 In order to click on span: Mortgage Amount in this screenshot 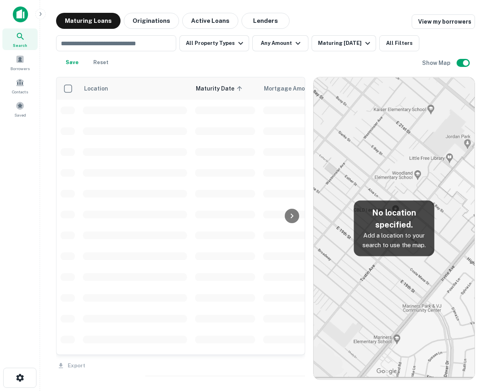, I will do `click(294, 89)`.